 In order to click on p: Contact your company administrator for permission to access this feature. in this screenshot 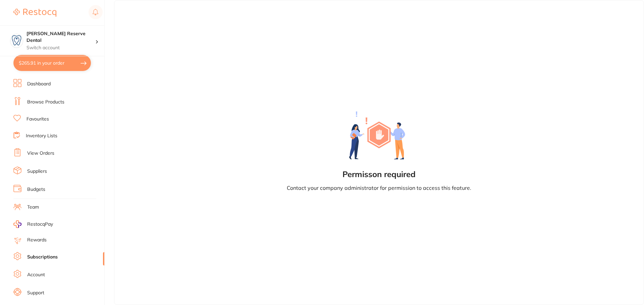, I will do `click(379, 188)`.